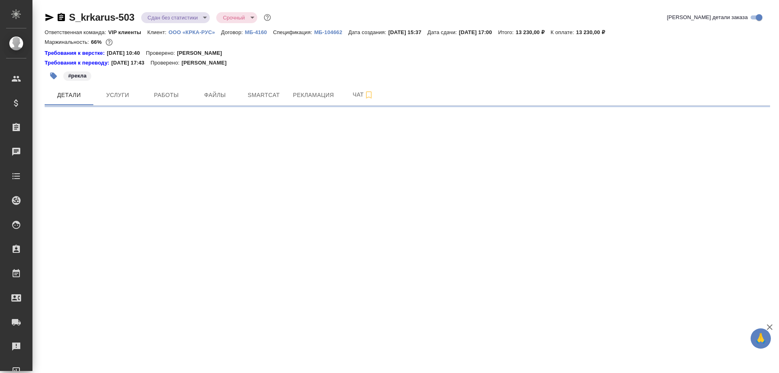 Image resolution: width=779 pixels, height=373 pixels. I want to click on p: Дата создания:, so click(368, 32).